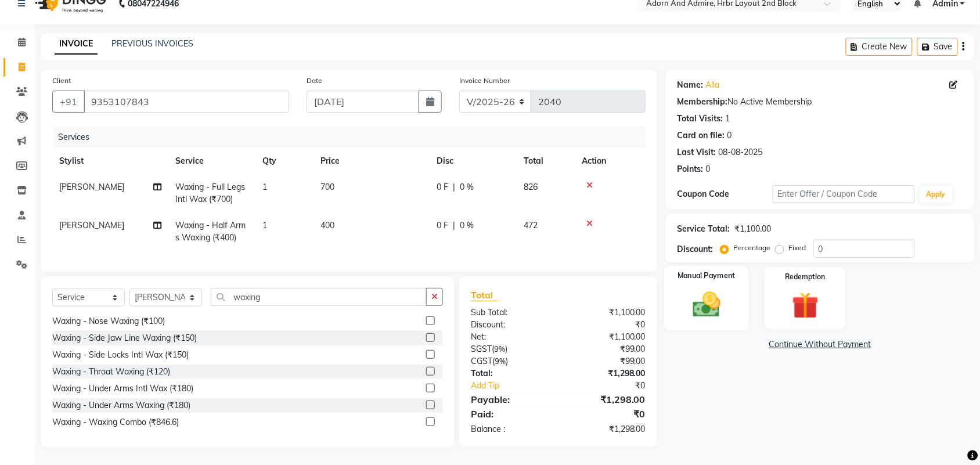  Describe the element at coordinates (935, 195) in the screenshot. I see `button: Apply` at that location.